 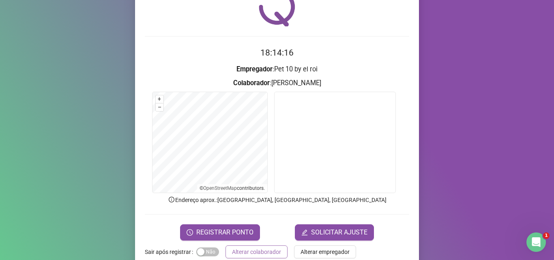 I want to click on strong: Empregador, so click(x=254, y=69).